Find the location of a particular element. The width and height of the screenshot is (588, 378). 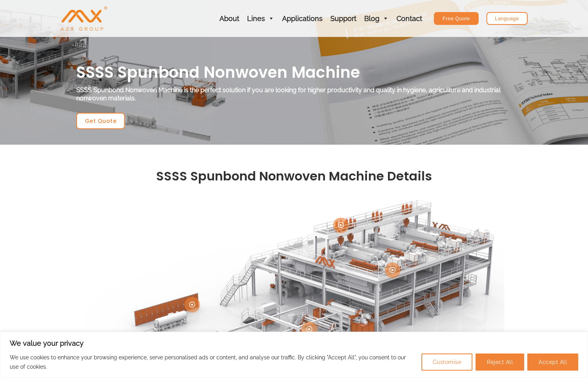

a: Language is located at coordinates (507, 18).